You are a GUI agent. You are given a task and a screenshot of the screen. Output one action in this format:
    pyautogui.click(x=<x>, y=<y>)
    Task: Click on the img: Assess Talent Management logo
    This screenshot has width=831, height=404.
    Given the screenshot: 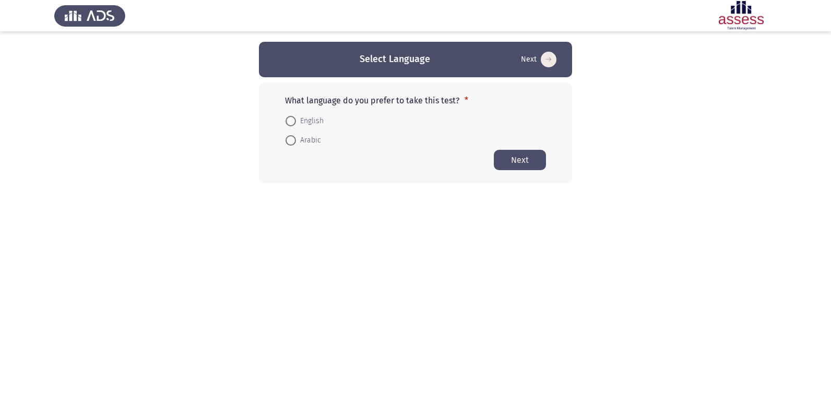 What is the action you would take?
    pyautogui.click(x=90, y=16)
    